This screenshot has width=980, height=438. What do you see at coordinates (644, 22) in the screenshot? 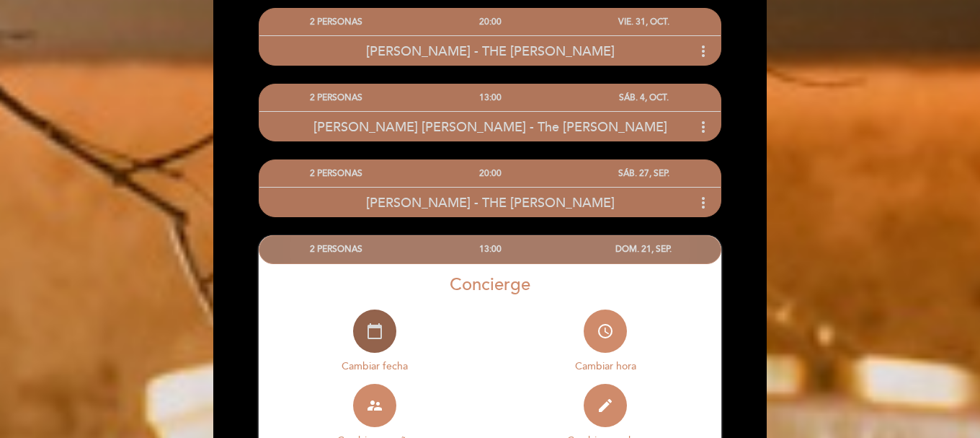
I see `div: VIE. 31, OCT.` at bounding box center [644, 22].